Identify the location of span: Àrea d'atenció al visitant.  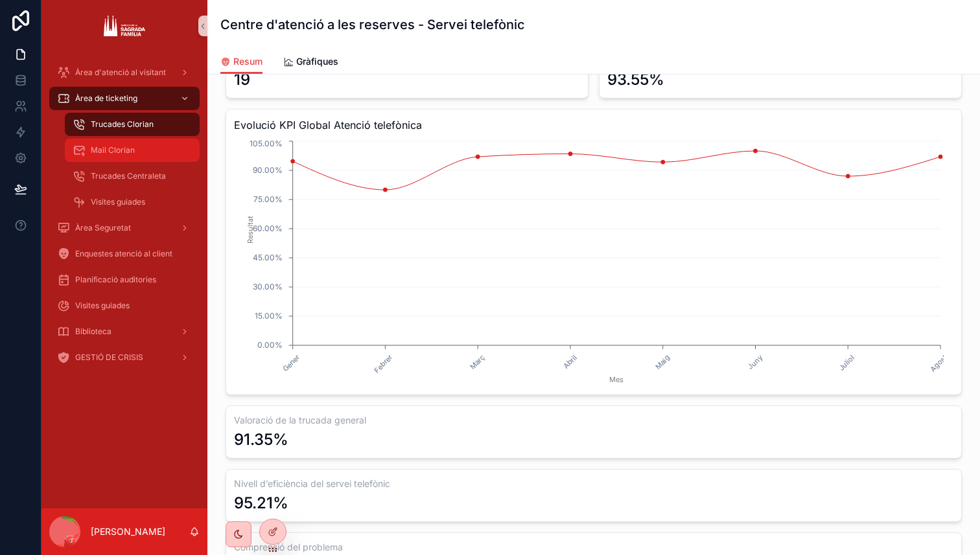
(120, 72).